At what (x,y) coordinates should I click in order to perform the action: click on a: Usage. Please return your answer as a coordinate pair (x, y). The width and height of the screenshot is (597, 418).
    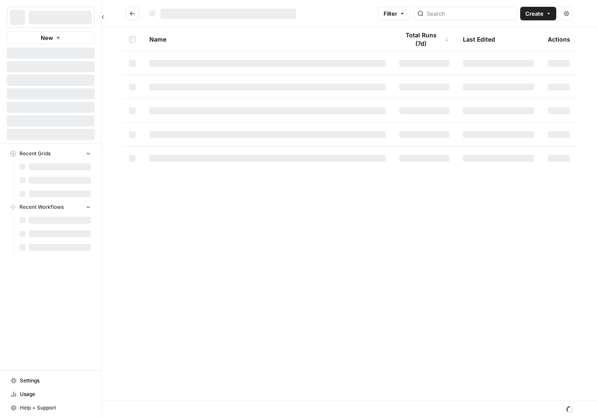
    Looking at the image, I should click on (50, 394).